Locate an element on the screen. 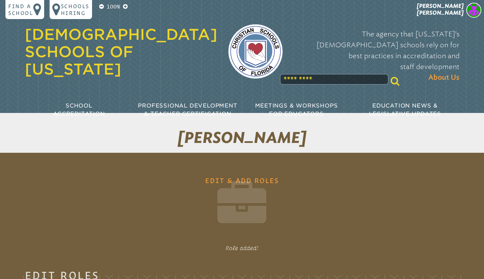 This screenshot has height=279, width=484. p: Schools Hiring is located at coordinates (75, 10).